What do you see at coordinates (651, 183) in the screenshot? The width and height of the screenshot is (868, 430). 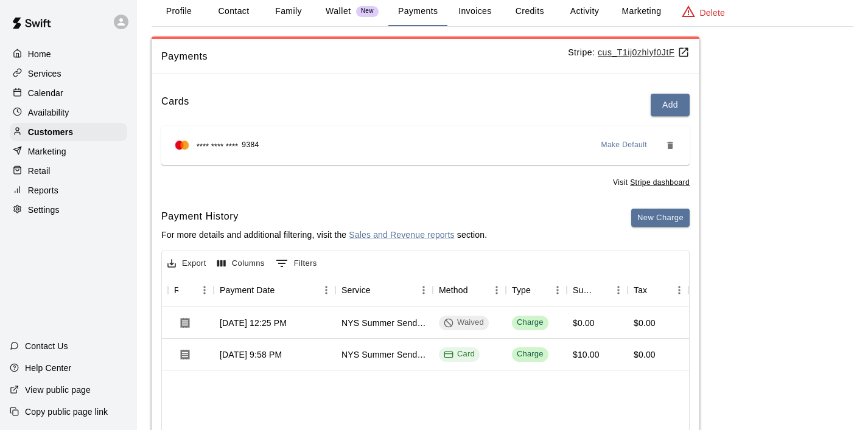 I see `span: Visit` at bounding box center [651, 183].